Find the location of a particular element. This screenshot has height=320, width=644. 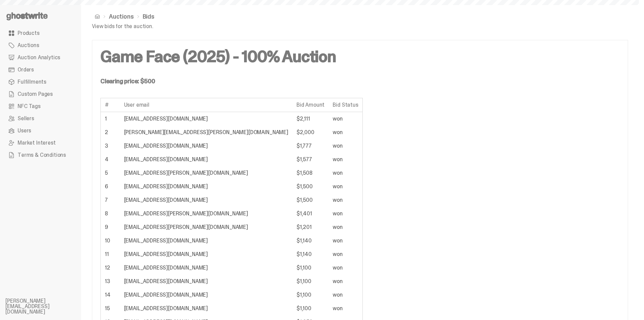

td: 4 is located at coordinates (110, 160).